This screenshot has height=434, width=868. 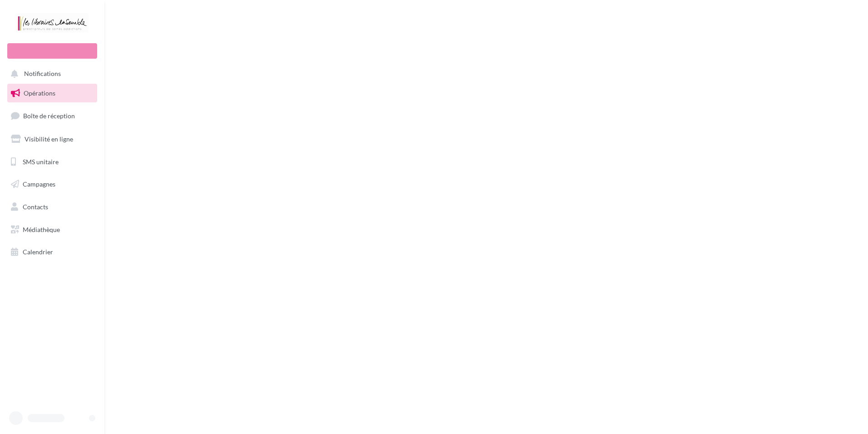 I want to click on span: Campagnes, so click(x=39, y=184).